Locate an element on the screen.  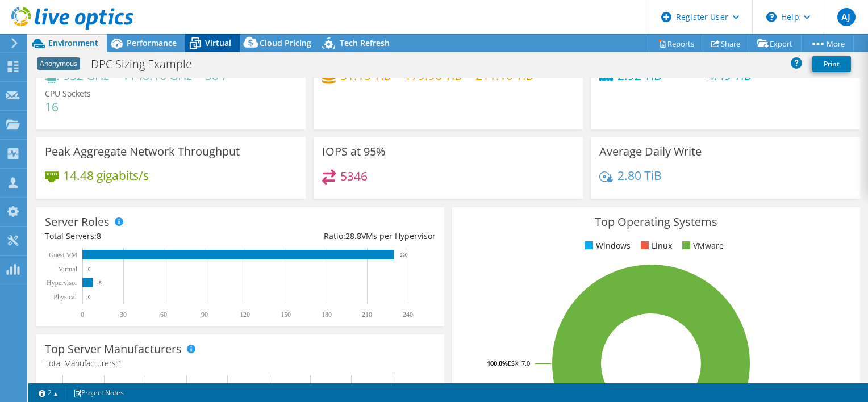
h4: 384 is located at coordinates (216, 75).